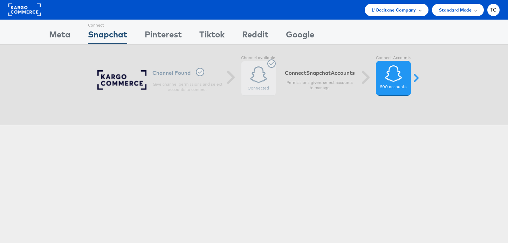 Image resolution: width=508 pixels, height=243 pixels. What do you see at coordinates (320, 85) in the screenshot?
I see `p: Permissions given, select accounts to manage` at bounding box center [320, 85].